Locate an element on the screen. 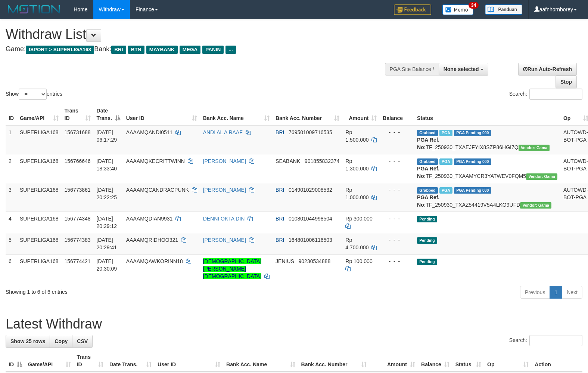 This screenshot has width=588, height=373. span: Rp 1.300.000 is located at coordinates (357, 165).